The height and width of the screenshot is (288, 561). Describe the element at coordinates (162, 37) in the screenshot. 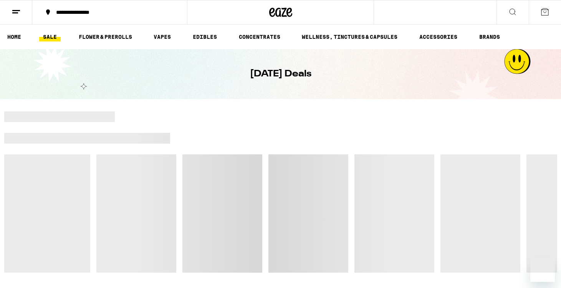

I see `a: VAPES` at that location.